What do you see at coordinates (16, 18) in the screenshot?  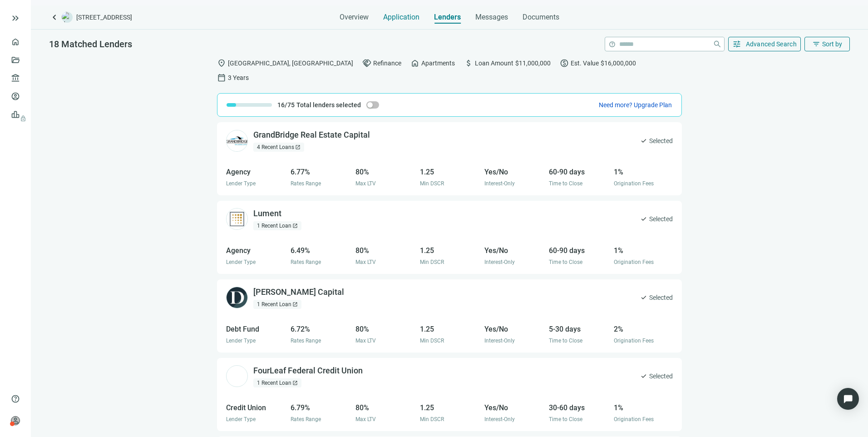 I see `button: keyboard_double_arrow_right` at bounding box center [16, 18].